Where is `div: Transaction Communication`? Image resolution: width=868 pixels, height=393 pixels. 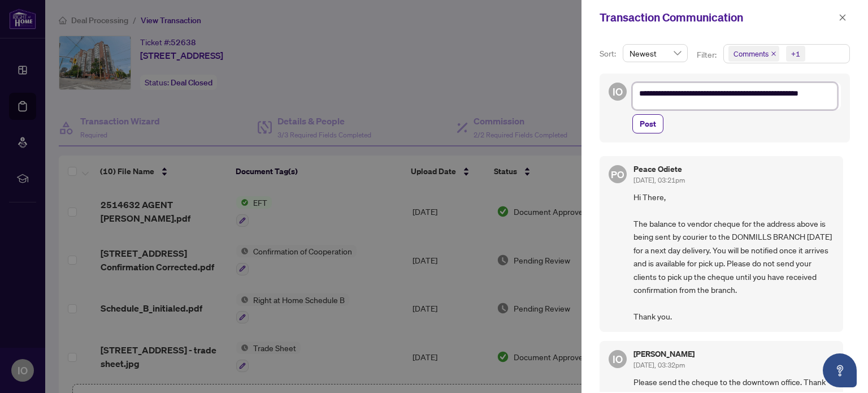
div: Transaction Communication is located at coordinates (717, 18).